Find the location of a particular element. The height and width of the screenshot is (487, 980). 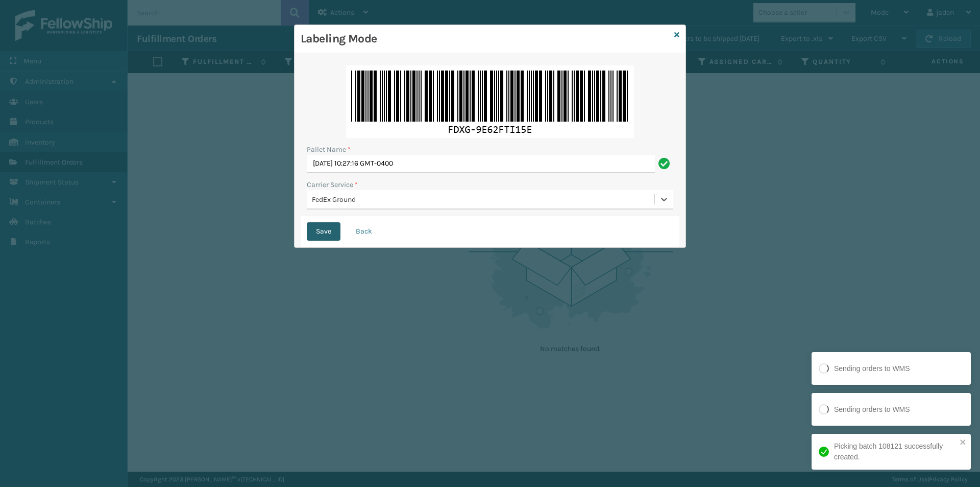

button: Save is located at coordinates (324, 232).